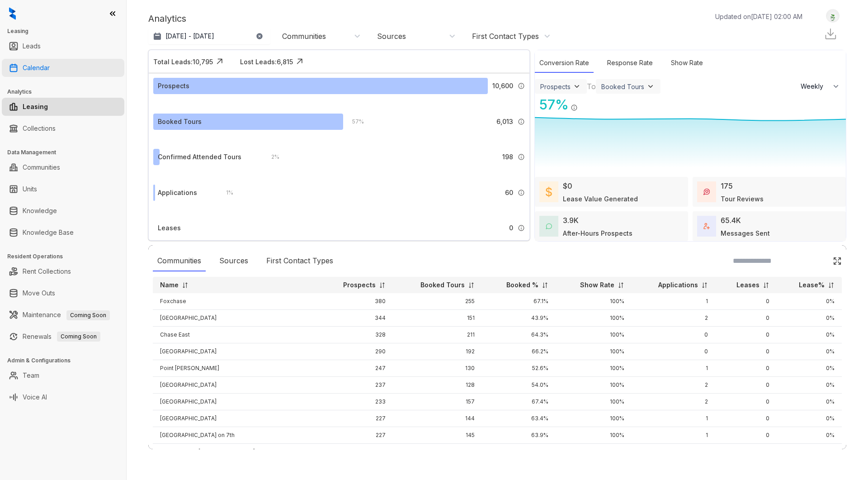  Describe the element at coordinates (63, 233) in the screenshot. I see `li: Knowledge Base` at that location.